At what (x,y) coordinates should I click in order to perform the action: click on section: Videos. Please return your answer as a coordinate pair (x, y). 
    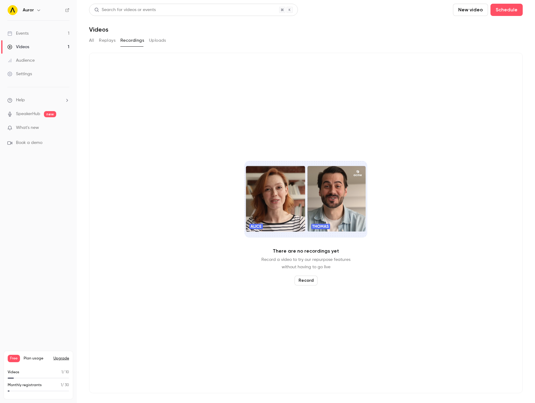
    Looking at the image, I should click on (306, 202).